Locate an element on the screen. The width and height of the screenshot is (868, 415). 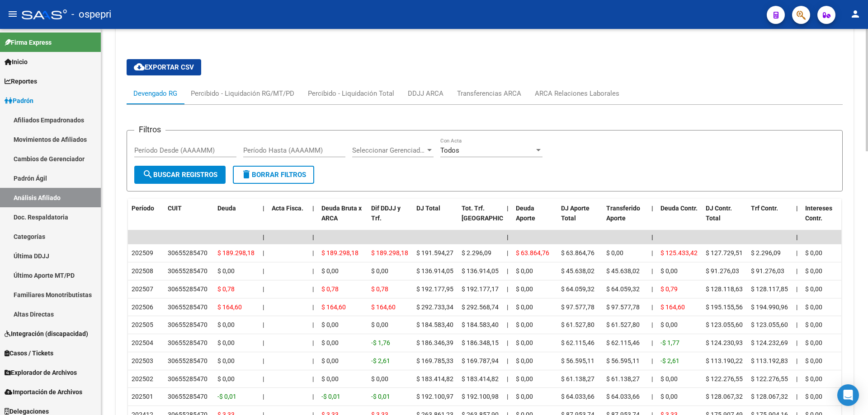
span: $ 195.155,56 is located at coordinates (724, 307).